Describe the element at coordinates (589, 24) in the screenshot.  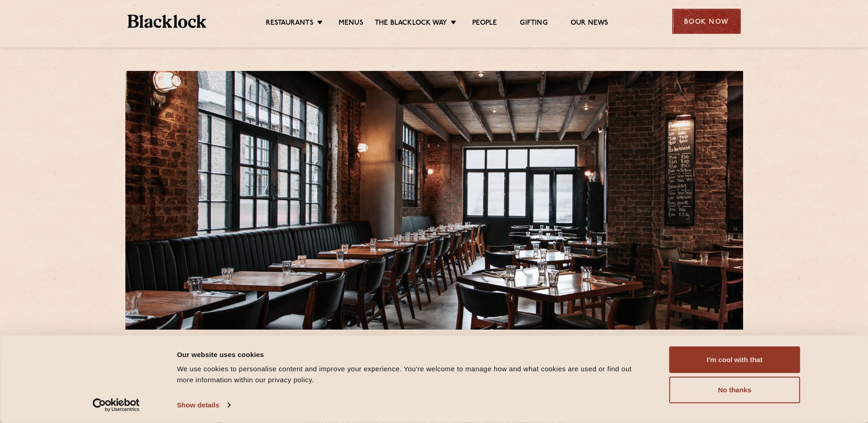
I see `a: Our News` at that location.